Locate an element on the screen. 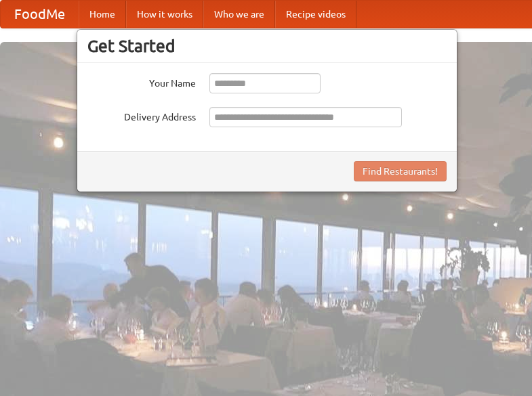 The height and width of the screenshot is (396, 532). a: Recipe videos is located at coordinates (316, 14).